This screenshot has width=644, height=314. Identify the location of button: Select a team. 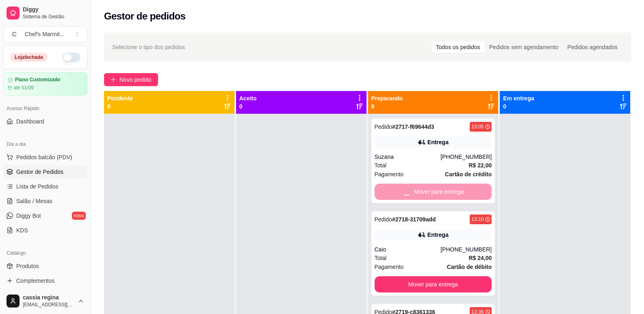
(45, 34).